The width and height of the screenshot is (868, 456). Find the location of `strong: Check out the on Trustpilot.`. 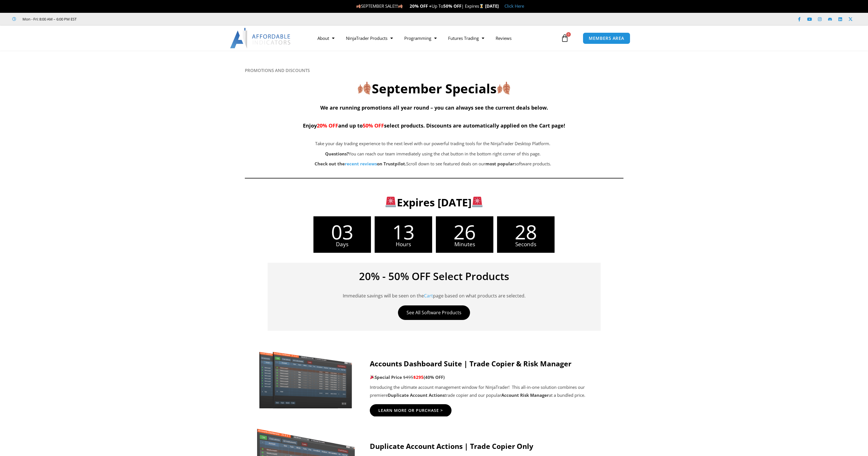

strong: Check out the on Trustpilot. is located at coordinates (361, 164).